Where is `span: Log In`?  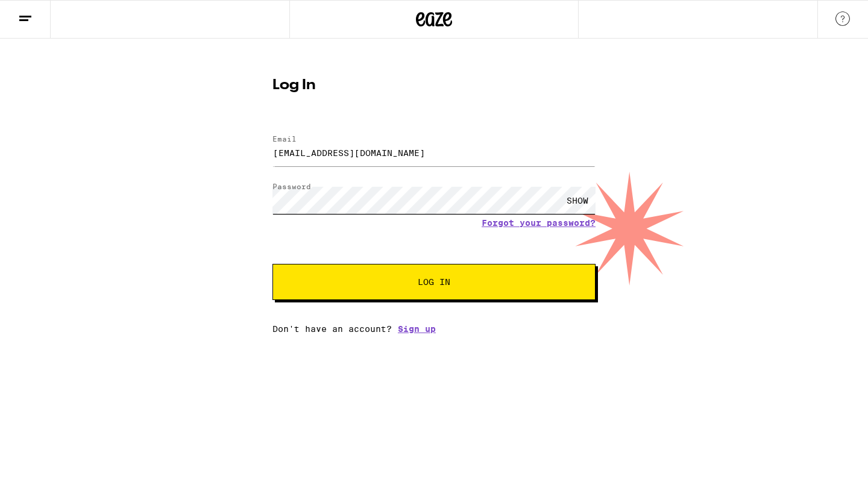
span: Log In is located at coordinates (434, 282).